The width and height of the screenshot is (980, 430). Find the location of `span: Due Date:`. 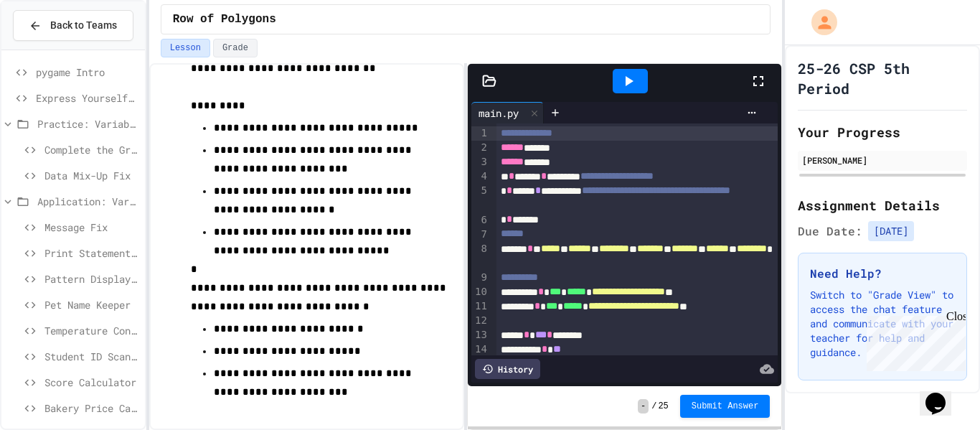

span: Due Date: is located at coordinates (831, 231).